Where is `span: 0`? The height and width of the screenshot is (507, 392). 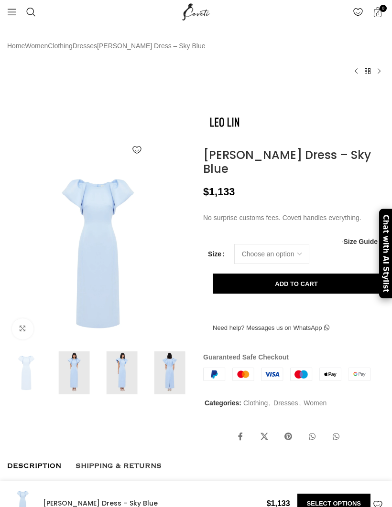
span: 0 is located at coordinates (383, 8).